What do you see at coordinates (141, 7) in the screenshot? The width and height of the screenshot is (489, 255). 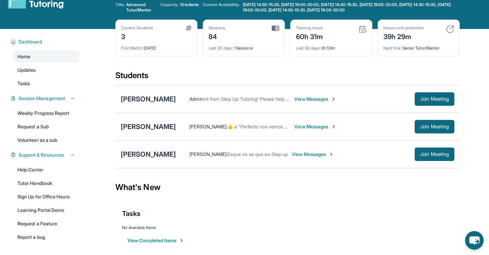 I see `span: Advanced Tutor/Mentor` at bounding box center [141, 7].